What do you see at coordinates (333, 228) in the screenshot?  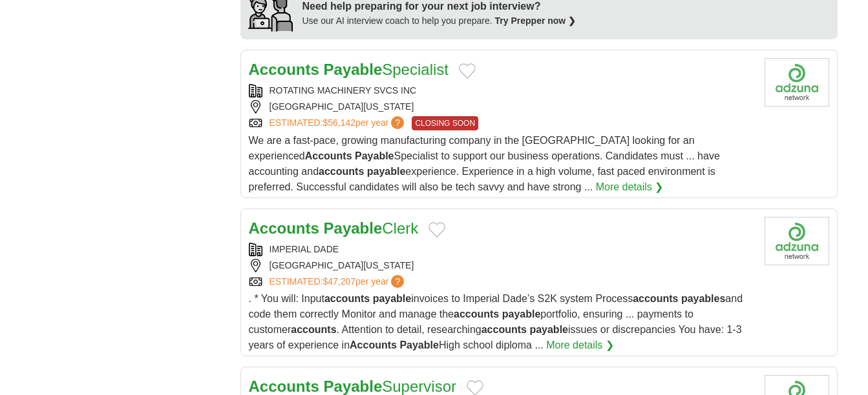 I see `a: Accounts PayableClerk` at bounding box center [333, 228].